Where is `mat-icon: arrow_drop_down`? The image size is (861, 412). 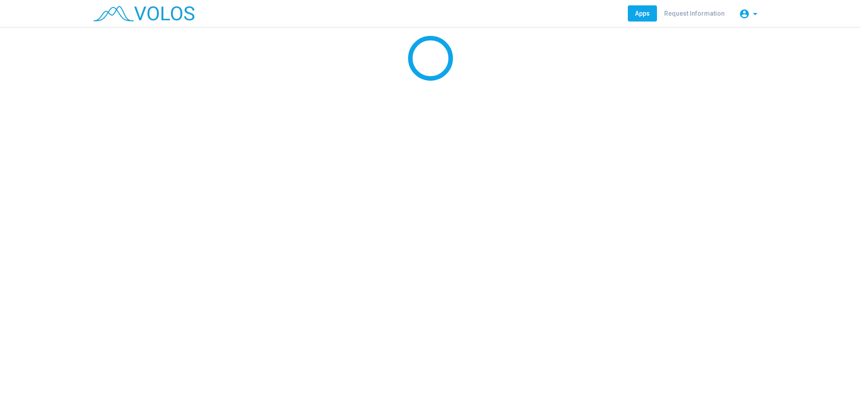
mat-icon: arrow_drop_down is located at coordinates (755, 14).